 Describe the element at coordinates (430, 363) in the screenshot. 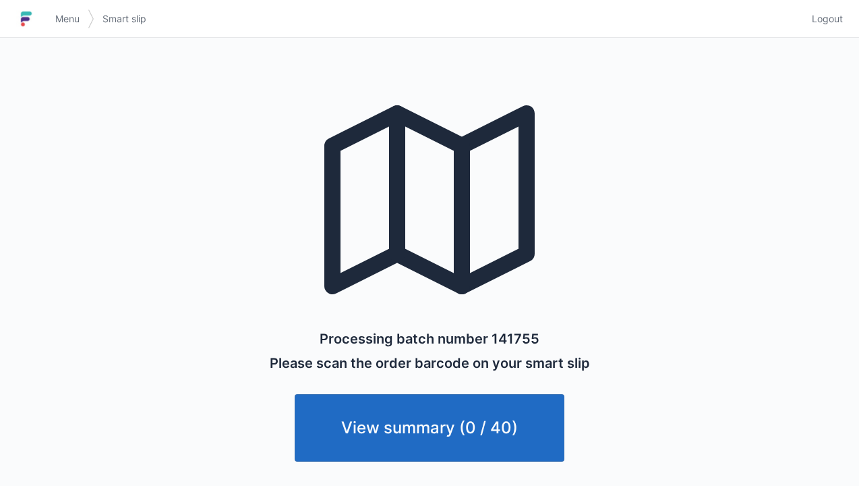

I see `p: Please scan the order barcode on your smart slip` at that location.